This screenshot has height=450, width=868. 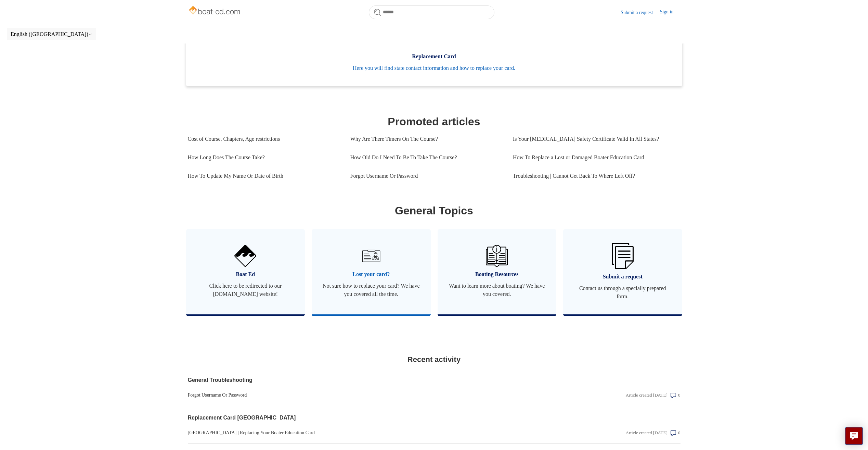 What do you see at coordinates (497, 290) in the screenshot?
I see `span: Want to learn more about boating? We have you covered.` at bounding box center [497, 290].